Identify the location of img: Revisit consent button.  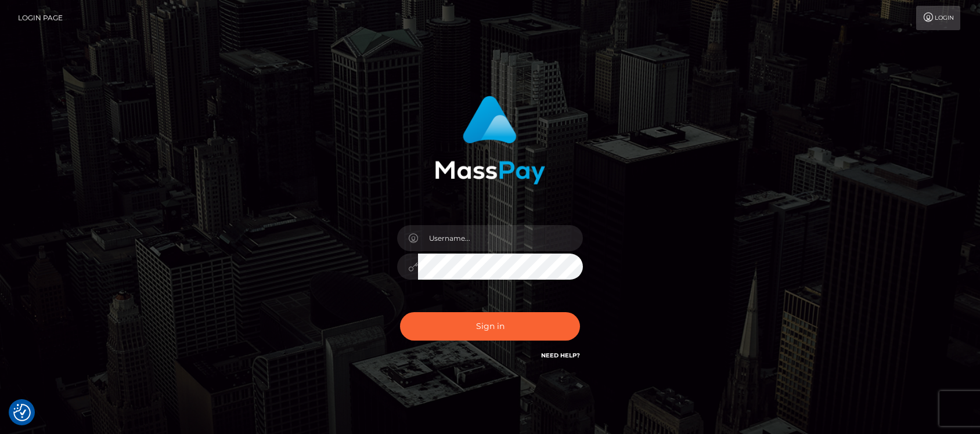
(22, 412).